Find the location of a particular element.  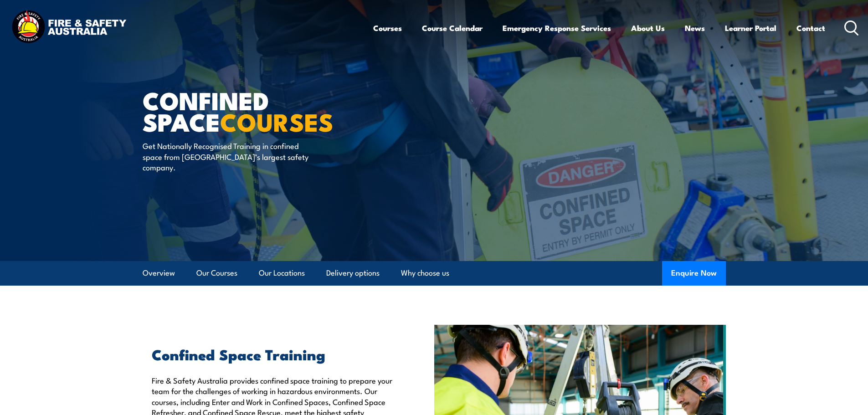

a: Our Courses is located at coordinates (217, 273).